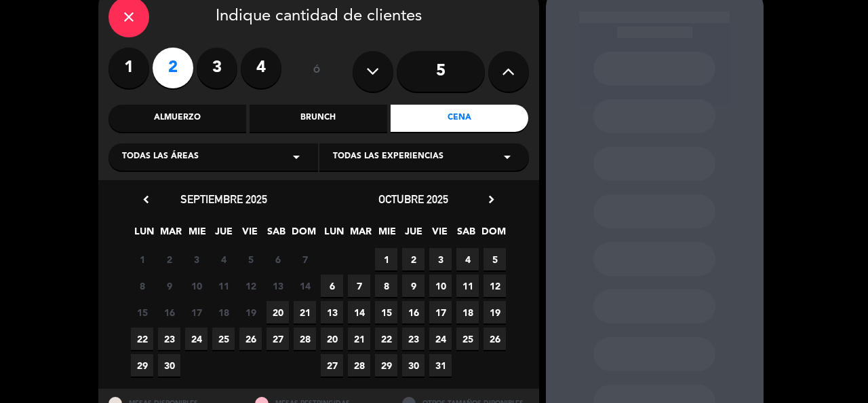  I want to click on div: ó, so click(317, 71).